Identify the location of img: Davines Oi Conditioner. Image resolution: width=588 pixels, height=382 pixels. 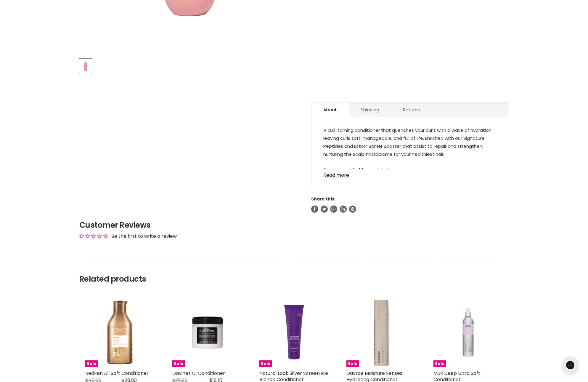
(207, 333).